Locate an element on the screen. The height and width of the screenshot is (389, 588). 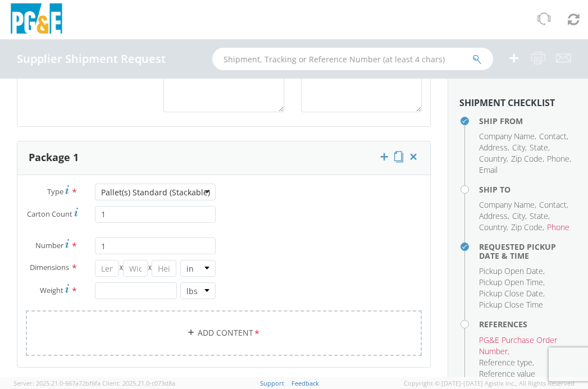
span: Type is located at coordinates (55, 192).